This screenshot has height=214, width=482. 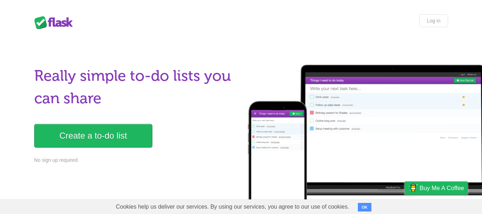 What do you see at coordinates (233, 207) in the screenshot?
I see `span: Cookies help us deliver our services. By using our services, you agree to our use of cookies.` at bounding box center [233, 207].